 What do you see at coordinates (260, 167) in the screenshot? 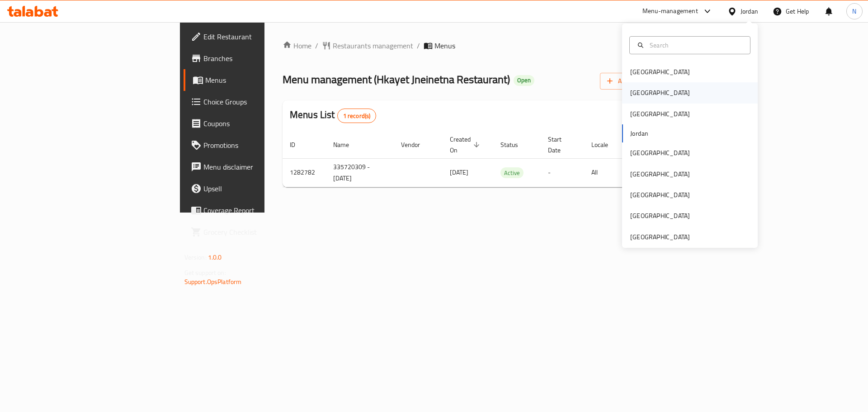
I see `span: Menu disclaimer` at bounding box center [260, 167].